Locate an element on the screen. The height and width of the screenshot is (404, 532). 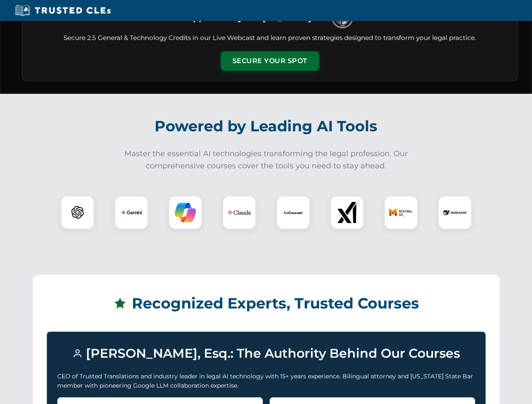
div: Mistral AI is located at coordinates (401, 213).